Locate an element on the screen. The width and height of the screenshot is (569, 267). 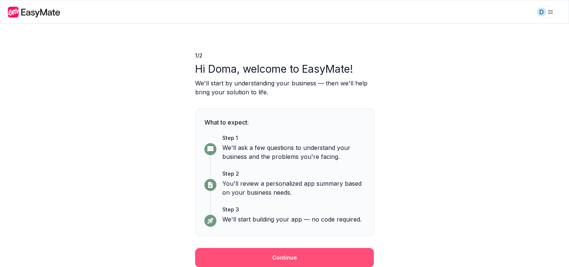
p: Step 2 is located at coordinates (293, 173).